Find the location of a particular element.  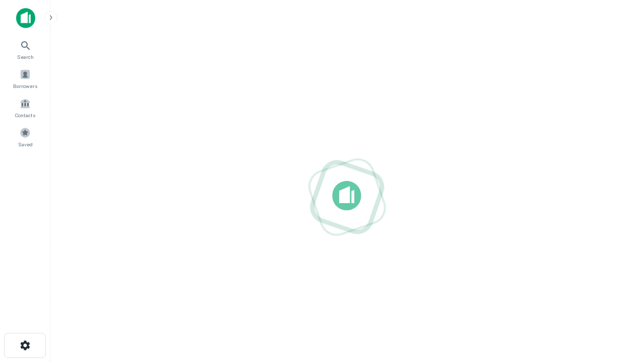

a: Contacts is located at coordinates (25, 108).